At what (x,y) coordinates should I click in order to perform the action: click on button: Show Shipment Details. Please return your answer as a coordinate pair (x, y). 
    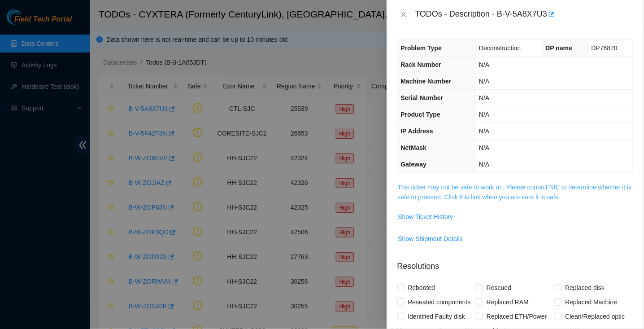
    Looking at the image, I should click on (431, 239).